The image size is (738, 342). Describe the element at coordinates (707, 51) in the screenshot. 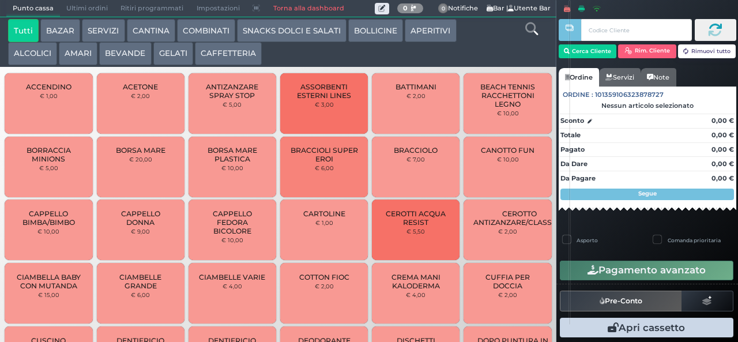

I see `button: Rimuovi tutto` at that location.